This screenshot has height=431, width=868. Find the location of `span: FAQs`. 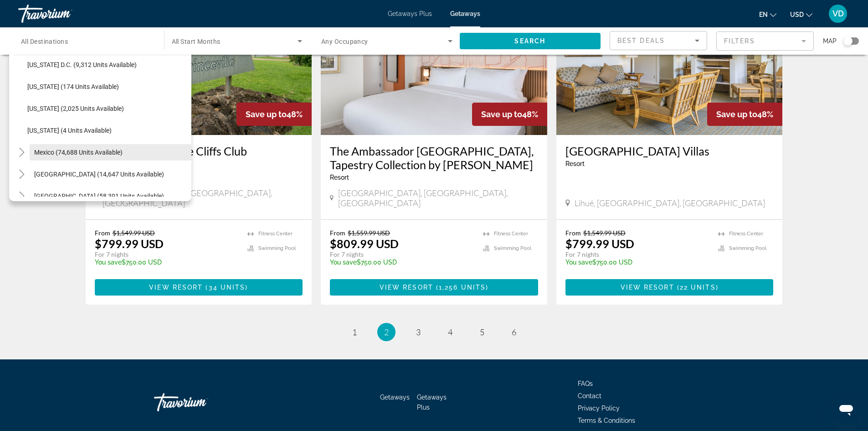

span: FAQs is located at coordinates (585, 383).